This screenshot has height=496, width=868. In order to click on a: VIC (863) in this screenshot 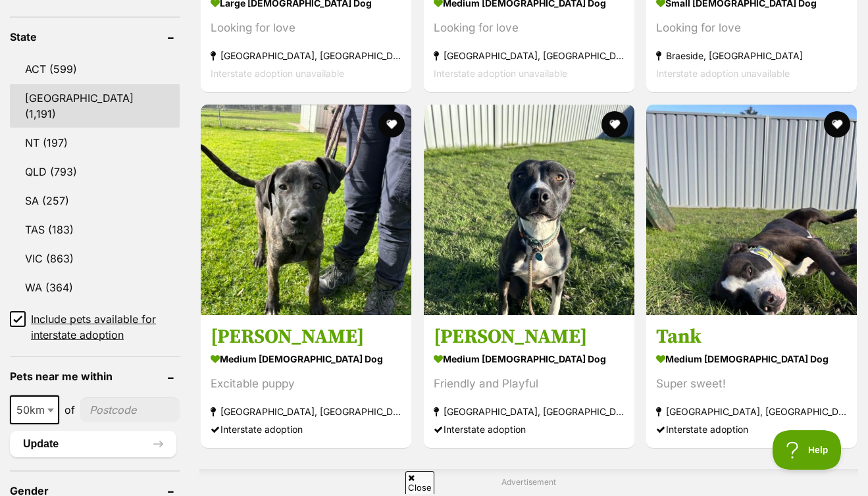, I will do `click(95, 258)`.